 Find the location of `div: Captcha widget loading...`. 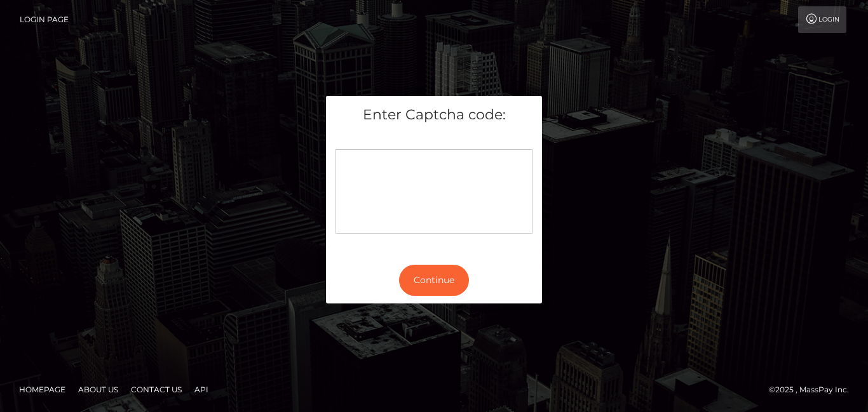

div: Captcha widget loading... is located at coordinates (434, 191).